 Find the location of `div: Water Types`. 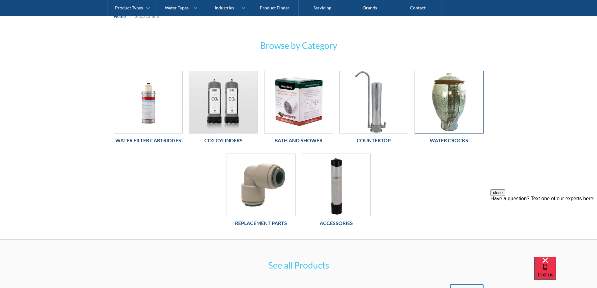

div: Water Types is located at coordinates (177, 8).